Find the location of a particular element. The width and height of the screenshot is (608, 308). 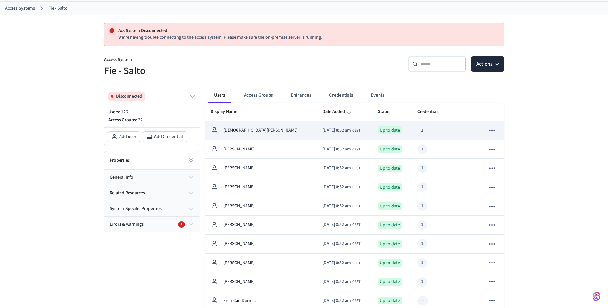

button: Add user is located at coordinates (124, 137).